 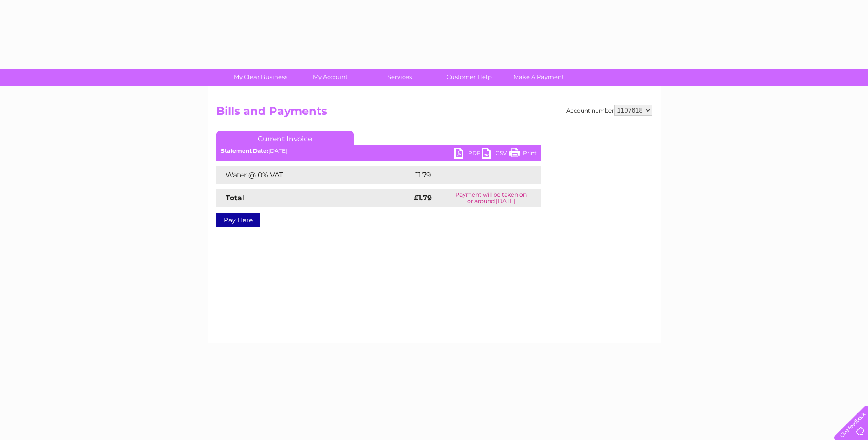 What do you see at coordinates (435, 114) in the screenshot?
I see `h2: Bills and Payments` at bounding box center [435, 114].